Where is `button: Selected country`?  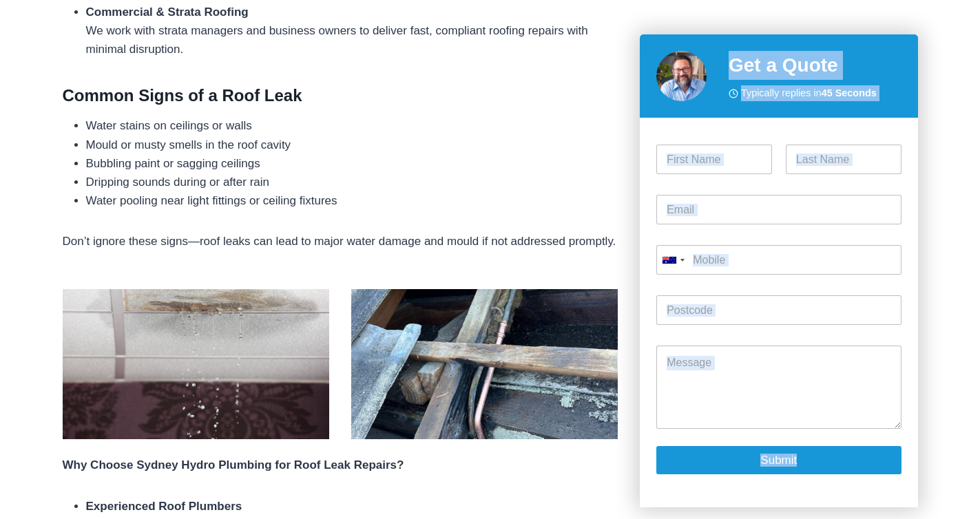
button: Selected country is located at coordinates (673, 259).